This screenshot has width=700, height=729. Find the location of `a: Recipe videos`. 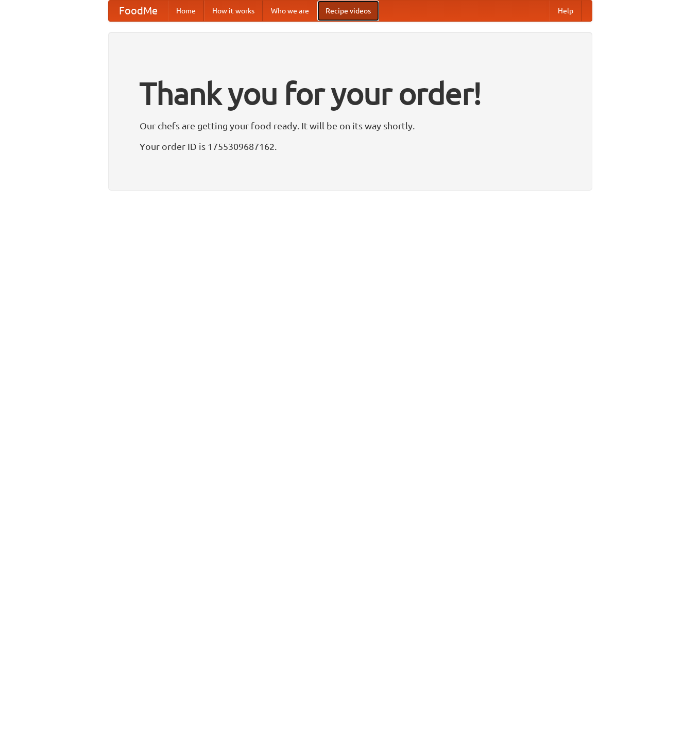

a: Recipe videos is located at coordinates (348, 11).